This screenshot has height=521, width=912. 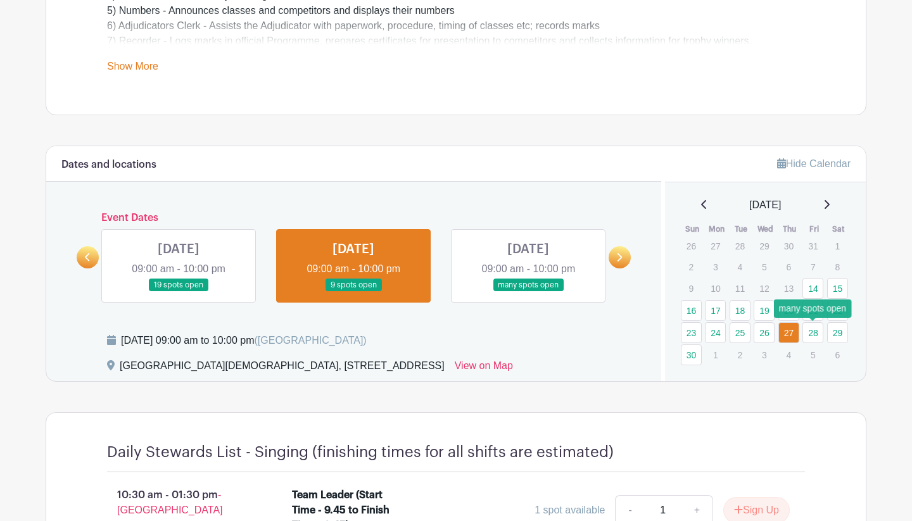 I want to click on a: 16, so click(x=691, y=310).